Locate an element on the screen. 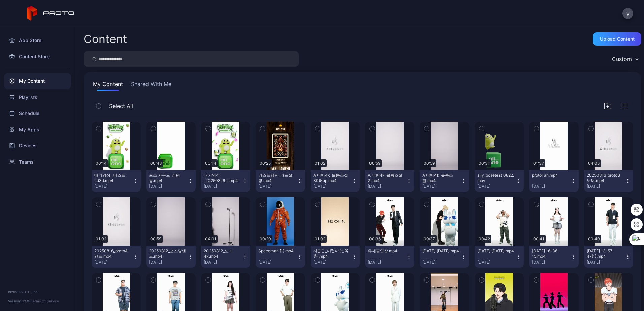 The width and height of the screenshot is (644, 311). div: Playlists is located at coordinates (38, 97).